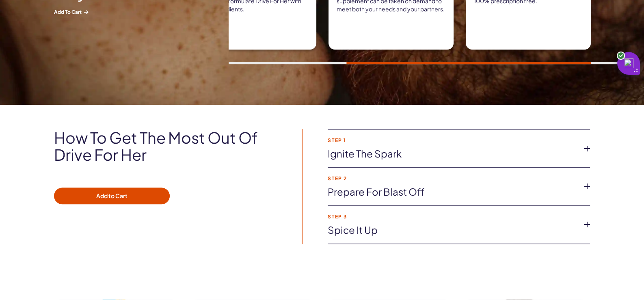 The height and width of the screenshot is (300, 644). I want to click on strong: Step 1, so click(452, 140).